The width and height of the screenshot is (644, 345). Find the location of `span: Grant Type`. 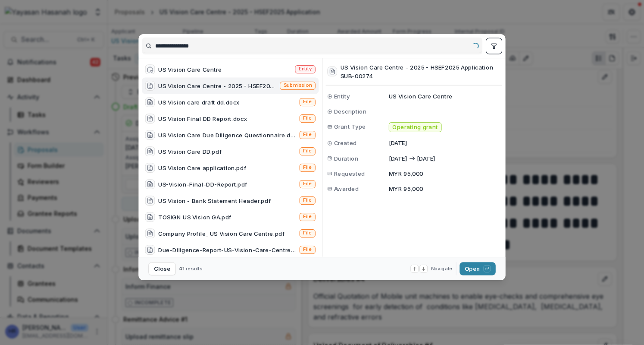

span: Grant Type is located at coordinates (350, 126).